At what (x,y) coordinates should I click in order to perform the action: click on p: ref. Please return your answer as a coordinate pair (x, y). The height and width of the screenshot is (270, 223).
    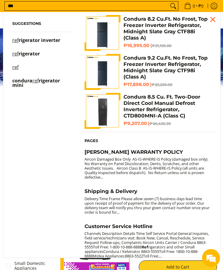
    Looking at the image, I should click on (15, 70).